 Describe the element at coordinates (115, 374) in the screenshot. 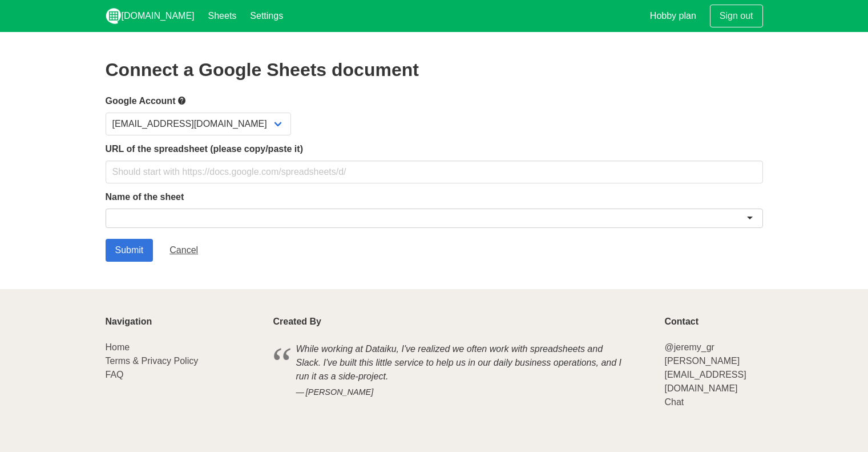

I see `a: FAQ` at that location.